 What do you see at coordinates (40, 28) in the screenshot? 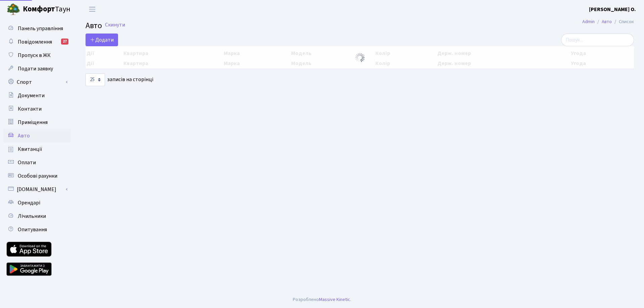
I see `span: Панель управління` at bounding box center [40, 28].